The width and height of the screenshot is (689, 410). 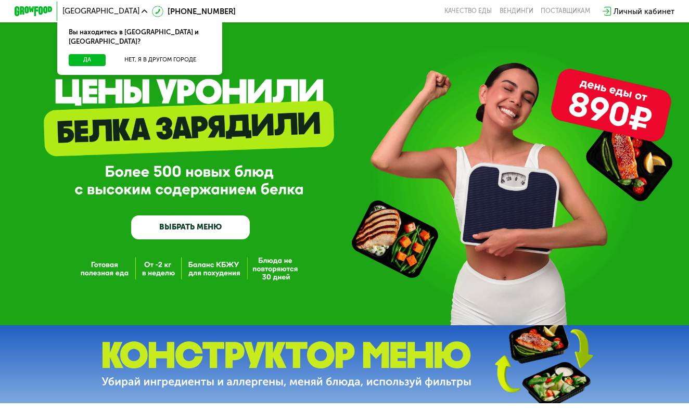 What do you see at coordinates (468, 11) in the screenshot?
I see `a: Качество еды` at bounding box center [468, 11].